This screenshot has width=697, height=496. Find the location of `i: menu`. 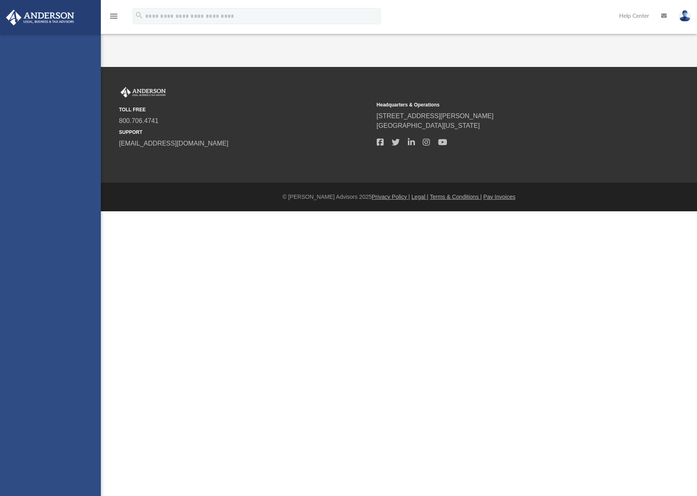

i: menu is located at coordinates (114, 16).